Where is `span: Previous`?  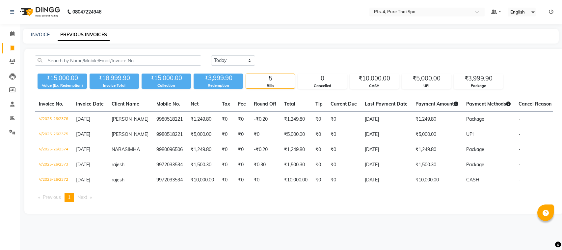
span: Previous is located at coordinates (52, 197).